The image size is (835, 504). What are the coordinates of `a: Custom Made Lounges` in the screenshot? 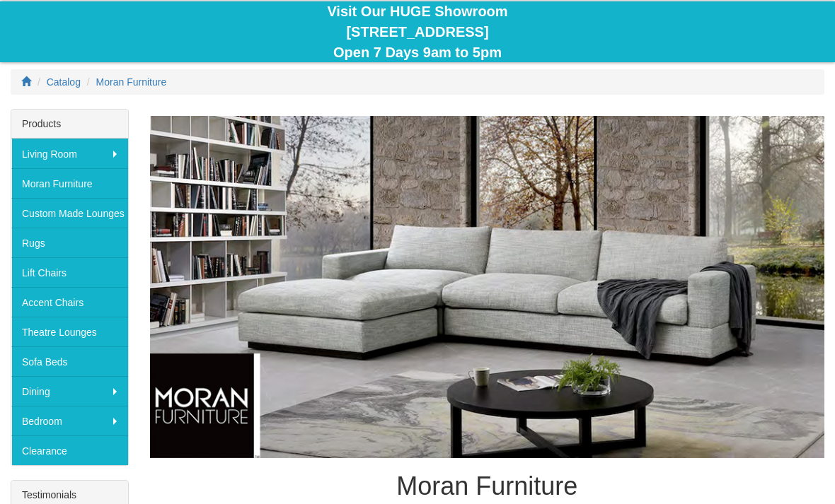 It's located at (70, 213).